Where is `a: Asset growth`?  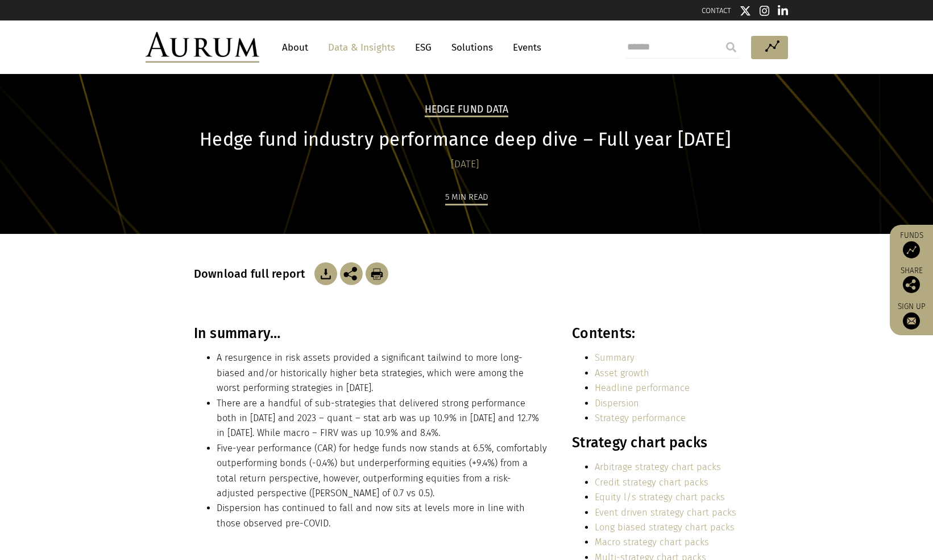 a: Asset growth is located at coordinates (622, 372).